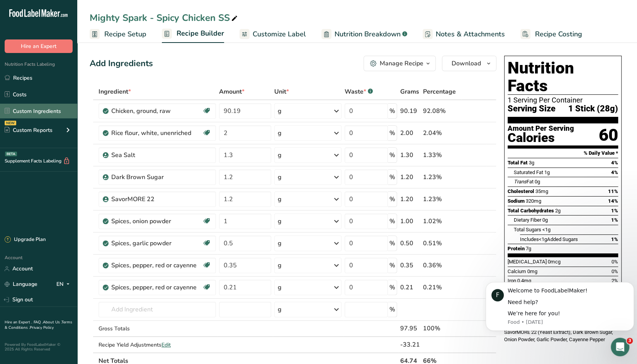 The image size is (637, 364). Describe the element at coordinates (441, 328) in the screenshot. I see `div: 100%` at that location.